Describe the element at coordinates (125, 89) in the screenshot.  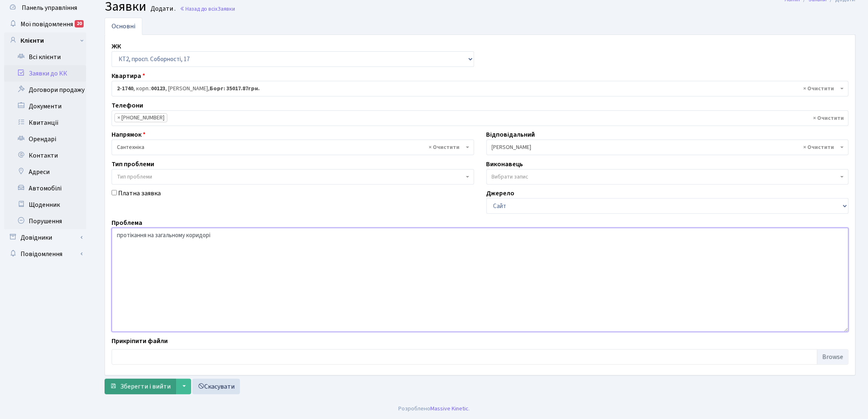
I see `b: 2-1740` at that location.